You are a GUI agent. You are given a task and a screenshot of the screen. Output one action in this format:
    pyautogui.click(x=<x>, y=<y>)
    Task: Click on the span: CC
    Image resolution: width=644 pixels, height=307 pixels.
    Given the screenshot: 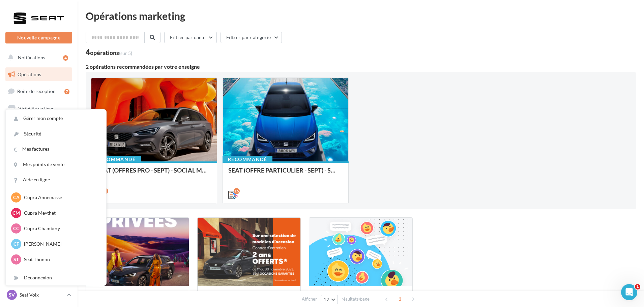 What is the action you would take?
    pyautogui.click(x=16, y=228)
    